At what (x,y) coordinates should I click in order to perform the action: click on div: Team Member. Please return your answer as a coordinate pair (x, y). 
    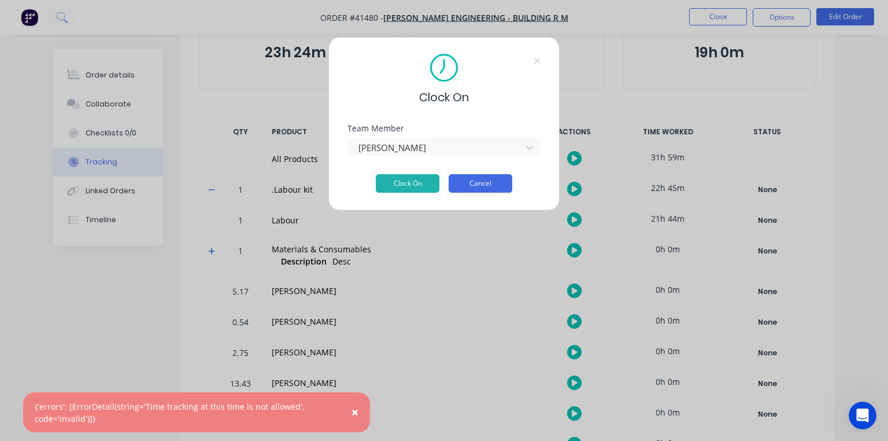
    Looking at the image, I should click on (444, 128).